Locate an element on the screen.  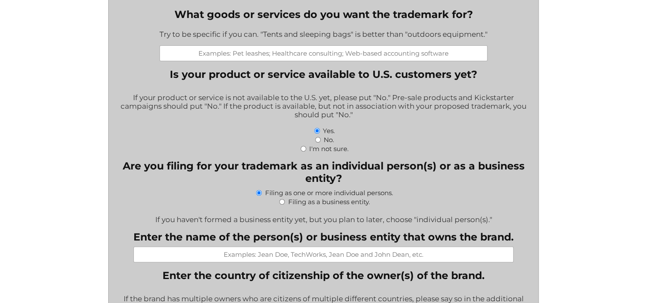
input: Examples: Jean Doe, TechWorks, Jean Doe and John Dean, etc. is located at coordinates (323, 254).